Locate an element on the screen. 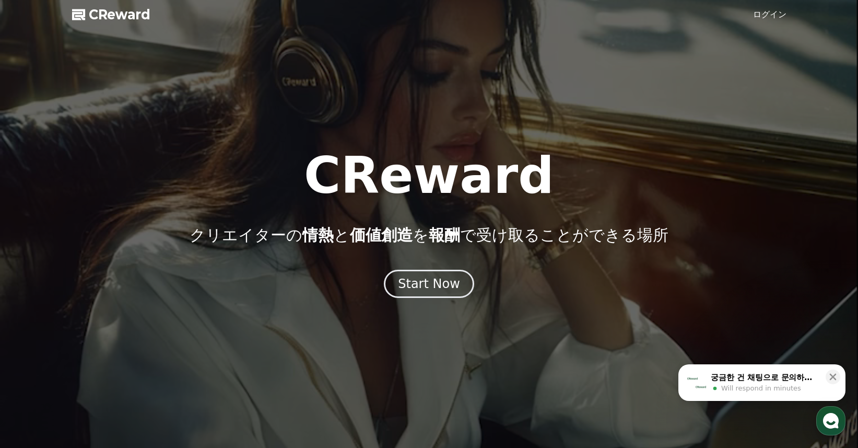 This screenshot has height=448, width=858. span: 報酬 is located at coordinates (444, 234).